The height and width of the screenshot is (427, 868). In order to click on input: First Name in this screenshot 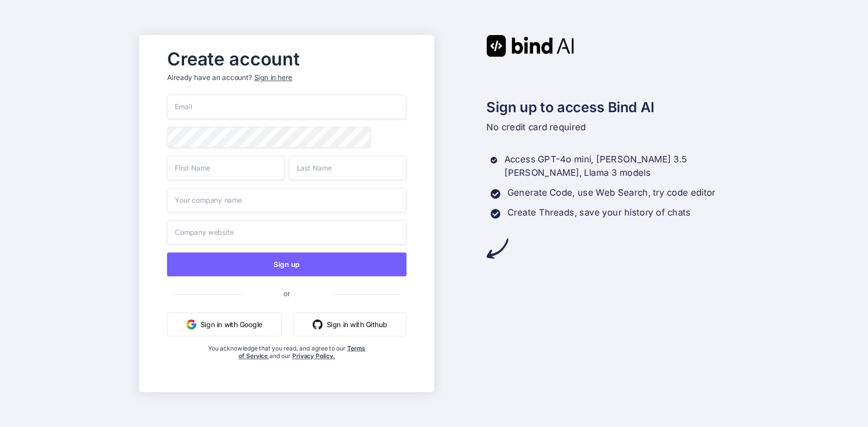, I will do `click(225, 168)`.